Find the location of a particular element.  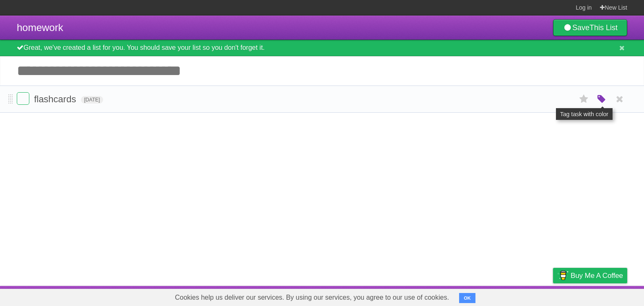

a: Buy me a coffee is located at coordinates (590, 275).